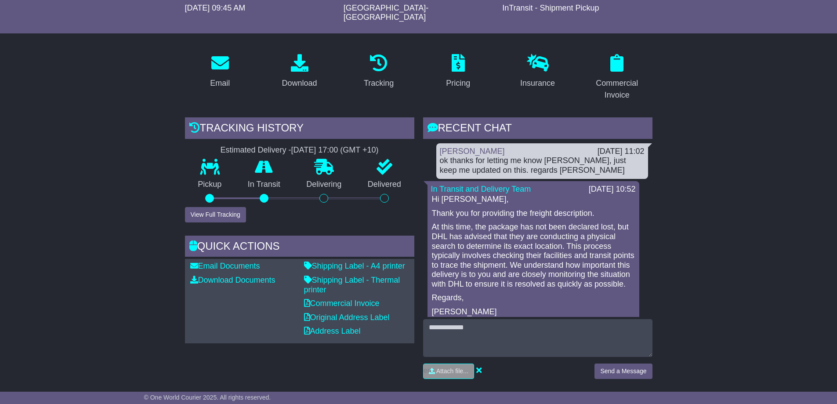 The width and height of the screenshot is (837, 404). Describe the element at coordinates (537, 72) in the screenshot. I see `a: Insurance` at that location.